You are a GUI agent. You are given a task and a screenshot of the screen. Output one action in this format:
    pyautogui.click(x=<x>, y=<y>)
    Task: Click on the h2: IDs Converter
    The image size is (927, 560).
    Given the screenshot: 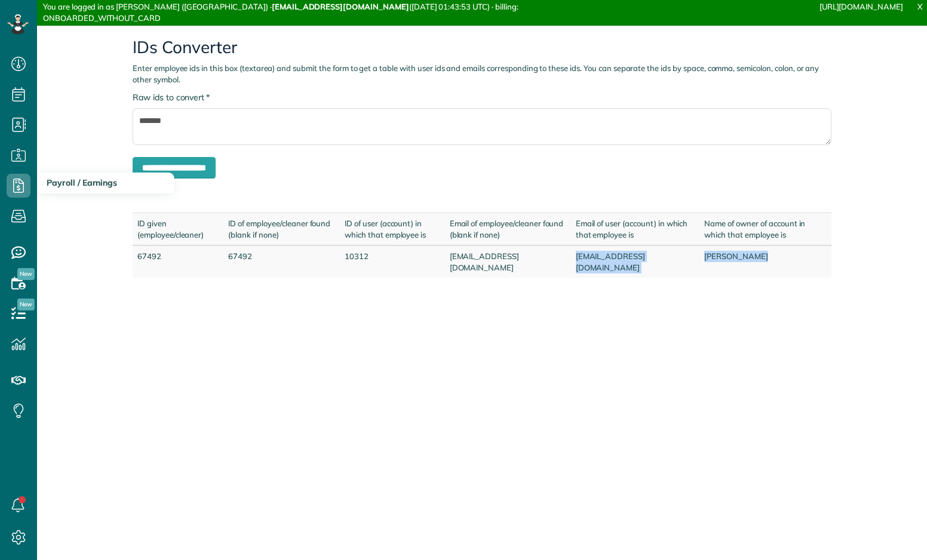 What is the action you would take?
    pyautogui.click(x=482, y=47)
    